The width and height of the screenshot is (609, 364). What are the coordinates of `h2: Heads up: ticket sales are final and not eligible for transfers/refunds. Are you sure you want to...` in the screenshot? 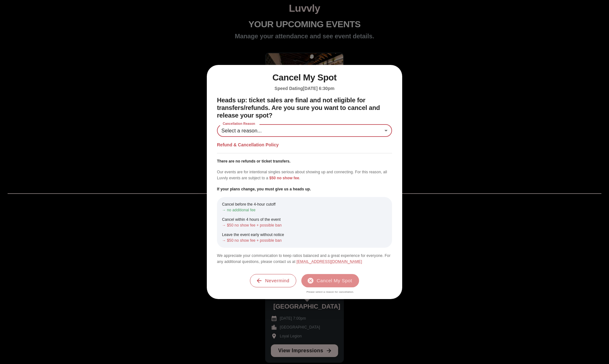 It's located at (304, 108).